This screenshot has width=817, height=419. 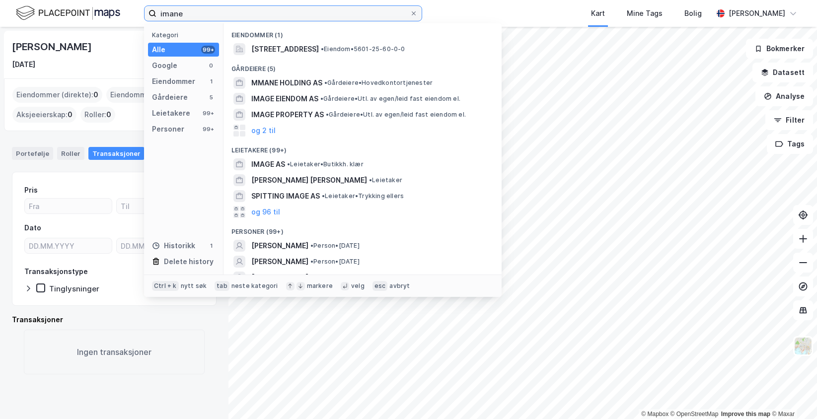 What do you see at coordinates (644, 13) in the screenshot?
I see `div: Mine Tags` at bounding box center [644, 13].